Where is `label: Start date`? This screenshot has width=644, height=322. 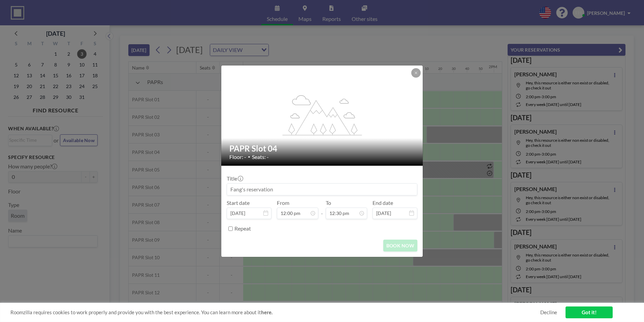
label: Start date is located at coordinates (238, 203).